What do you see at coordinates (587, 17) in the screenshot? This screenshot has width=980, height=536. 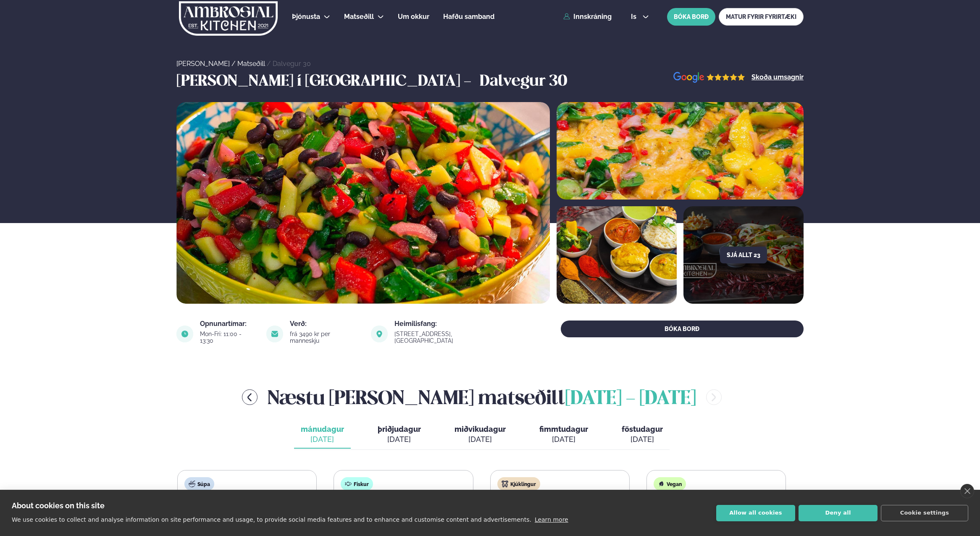 I see `a: Innskráning` at bounding box center [587, 17].